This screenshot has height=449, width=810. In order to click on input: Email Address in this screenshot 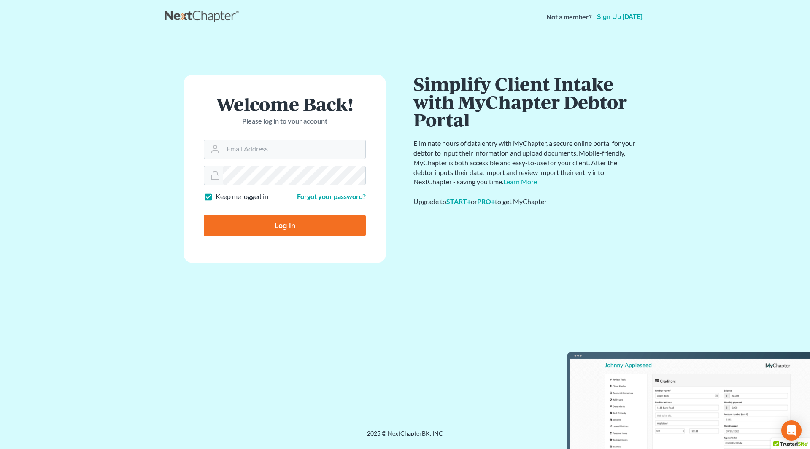, I will do `click(294, 149)`.